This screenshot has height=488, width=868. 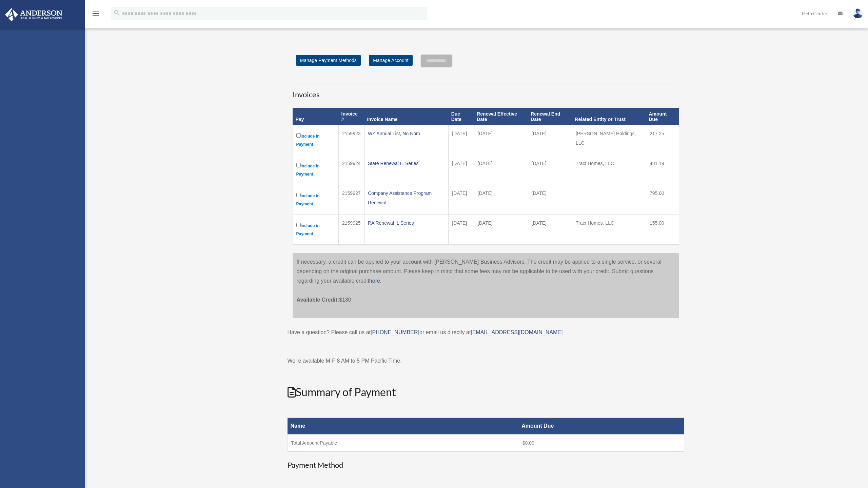 What do you see at coordinates (390, 60) in the screenshot?
I see `a: Manage Account` at bounding box center [390, 60].